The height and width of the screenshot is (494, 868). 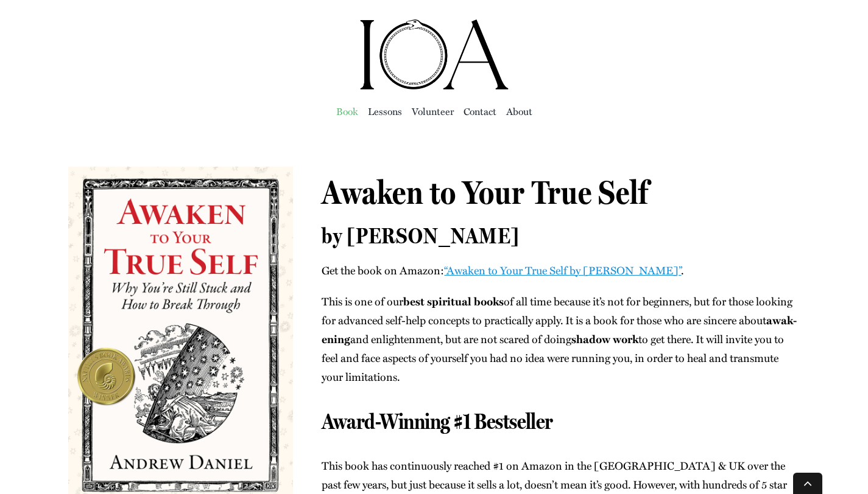 What do you see at coordinates (434, 55) in the screenshot?
I see `img: Institute of Awakening` at bounding box center [434, 55].